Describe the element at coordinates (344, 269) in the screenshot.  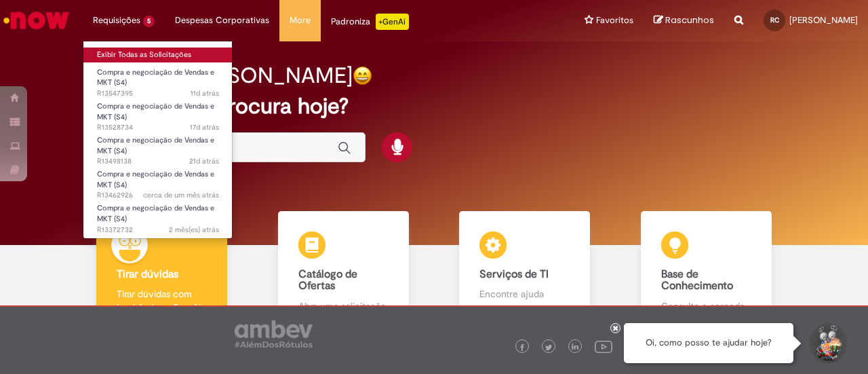
I see `a: Catálogo de Ofertas Abra uma solicitação` at that location.